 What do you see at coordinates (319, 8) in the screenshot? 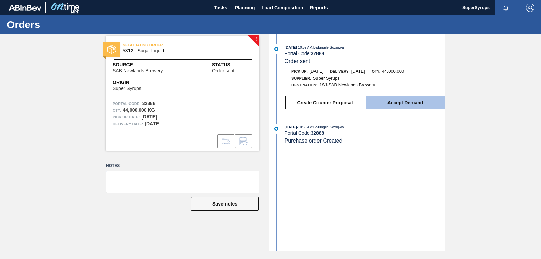
I see `span: Reports` at bounding box center [319, 8].